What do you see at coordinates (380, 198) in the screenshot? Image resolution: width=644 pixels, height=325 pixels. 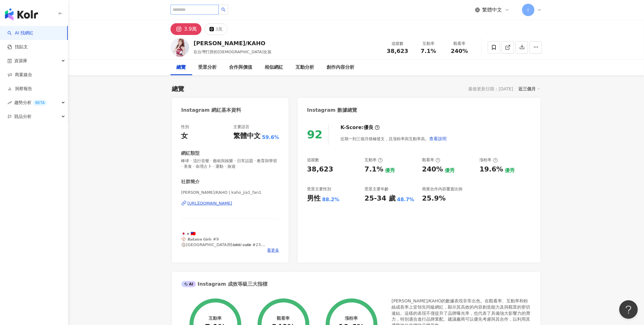 I see `div: 25-34 歲` at bounding box center [380, 198].